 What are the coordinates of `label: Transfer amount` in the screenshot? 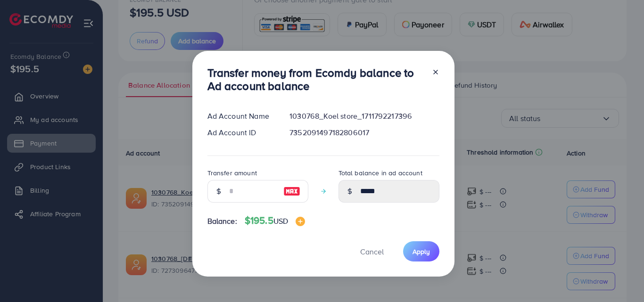 It's located at (232, 173).